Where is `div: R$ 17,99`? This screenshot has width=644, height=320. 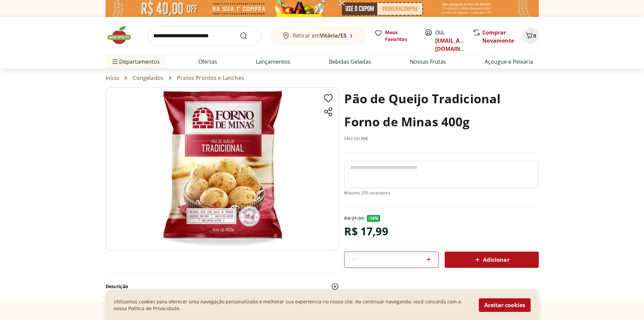 div: R$ 17,99 is located at coordinates (366, 231).